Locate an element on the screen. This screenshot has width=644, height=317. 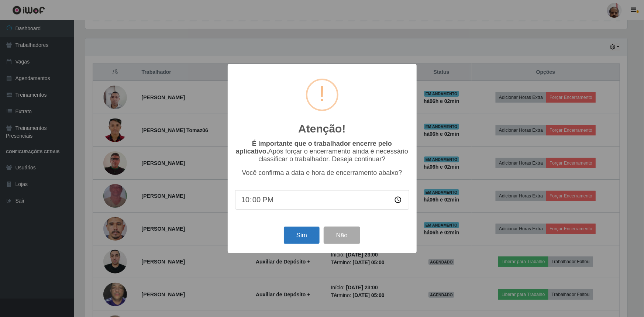
button: Sim is located at coordinates (301, 235).